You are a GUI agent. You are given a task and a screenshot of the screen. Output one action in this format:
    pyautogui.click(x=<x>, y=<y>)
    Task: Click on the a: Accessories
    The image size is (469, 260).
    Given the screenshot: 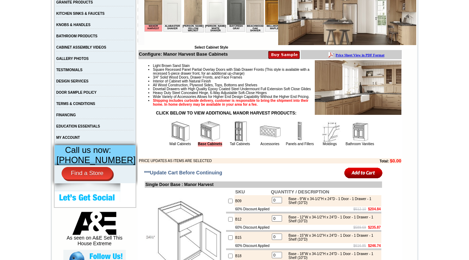 What is the action you would take?
    pyautogui.click(x=270, y=144)
    